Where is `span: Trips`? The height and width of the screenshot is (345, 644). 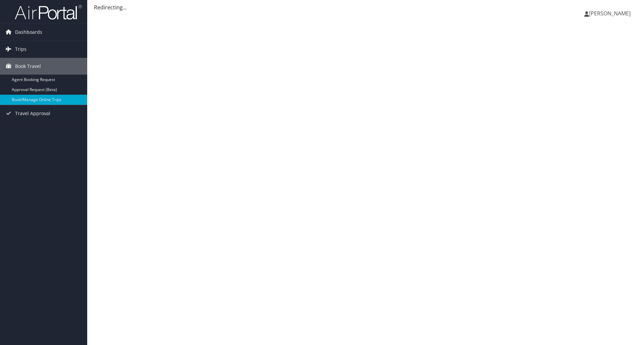
span: Trips is located at coordinates (21, 49).